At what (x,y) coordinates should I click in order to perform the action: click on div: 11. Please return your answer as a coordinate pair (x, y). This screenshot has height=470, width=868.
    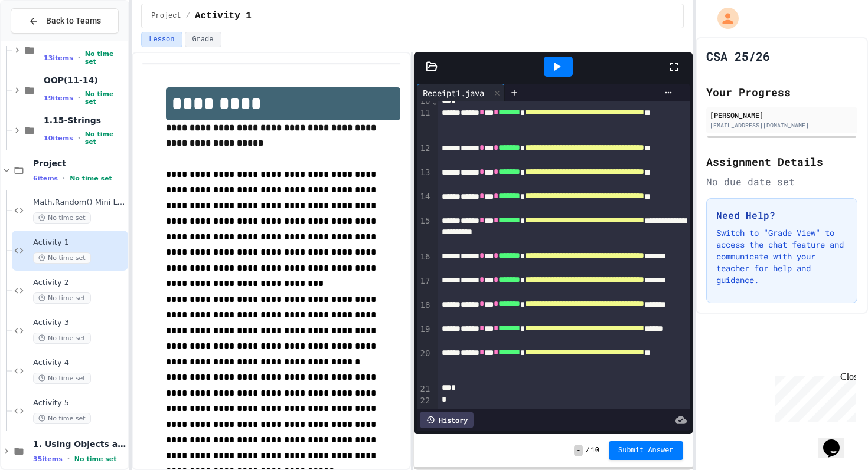
    Looking at the image, I should click on (424, 125).